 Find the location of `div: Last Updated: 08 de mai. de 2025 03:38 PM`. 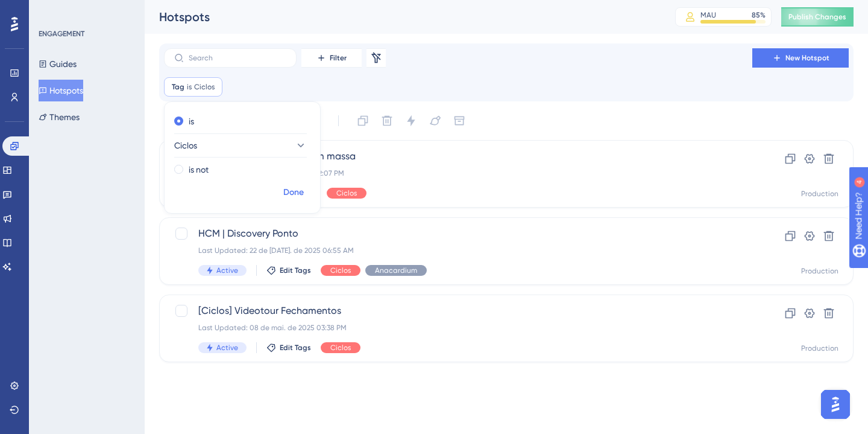

div: Last Updated: 08 de mai. de 2025 03:38 PM is located at coordinates (458, 328).